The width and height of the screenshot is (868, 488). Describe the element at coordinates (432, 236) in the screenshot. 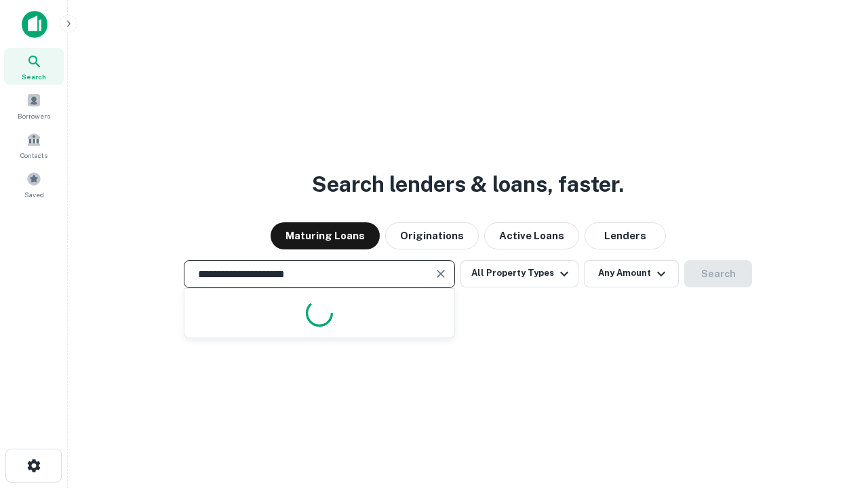

I see `button: Originations` at that location.